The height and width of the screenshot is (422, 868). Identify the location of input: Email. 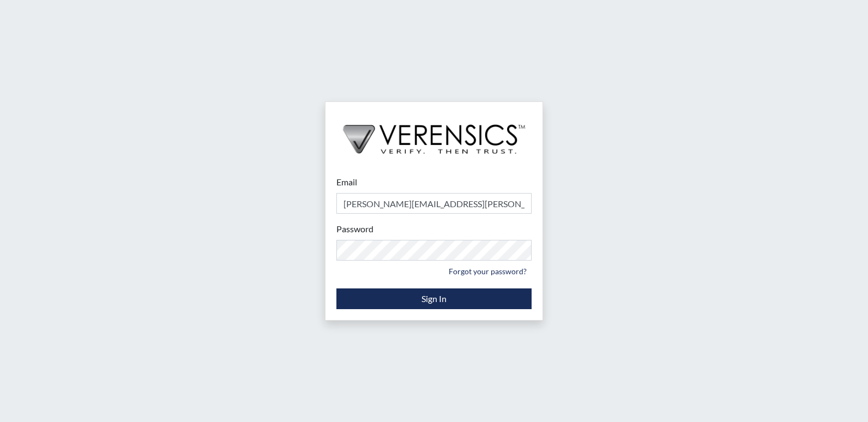
(434, 203).